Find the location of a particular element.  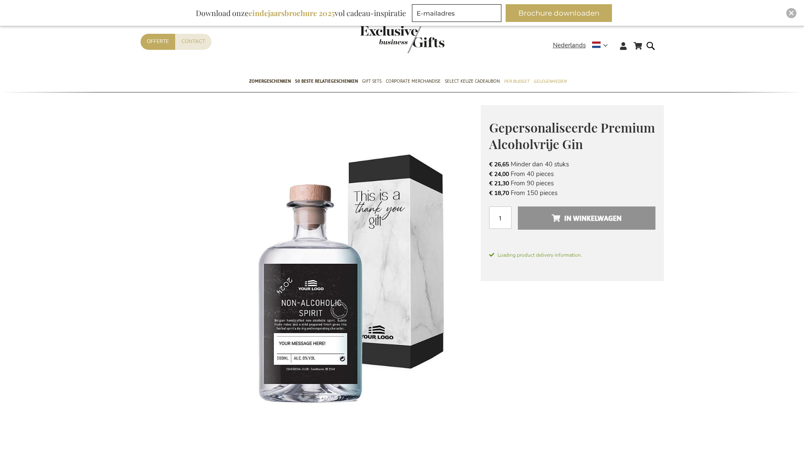

a: Gelegenheden is located at coordinates (550, 82).